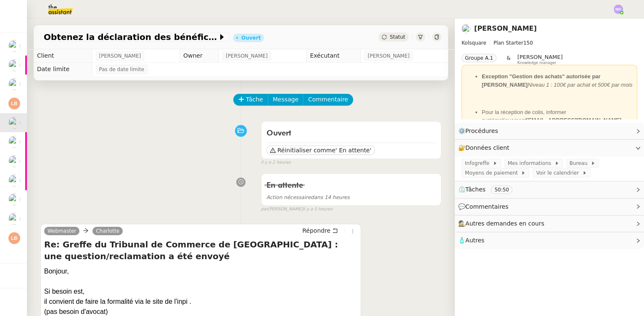 This screenshot has width=644, height=316. What do you see at coordinates (549, 131) in the screenshot?
I see `div: ⚙️Procédures` at bounding box center [549, 131].